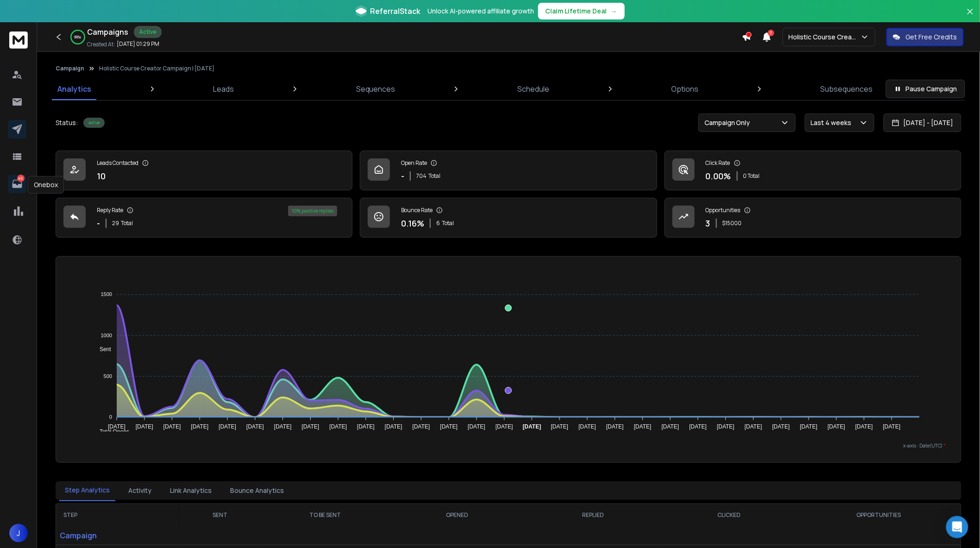 The width and height of the screenshot is (980, 548). I want to click on button: Claim Lifetime Deal→, so click(581, 11).